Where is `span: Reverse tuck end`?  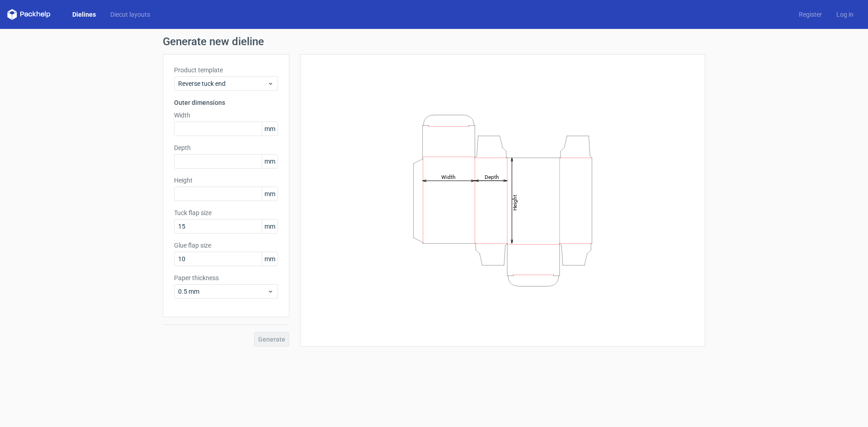 span: Reverse tuck end is located at coordinates (222, 84).